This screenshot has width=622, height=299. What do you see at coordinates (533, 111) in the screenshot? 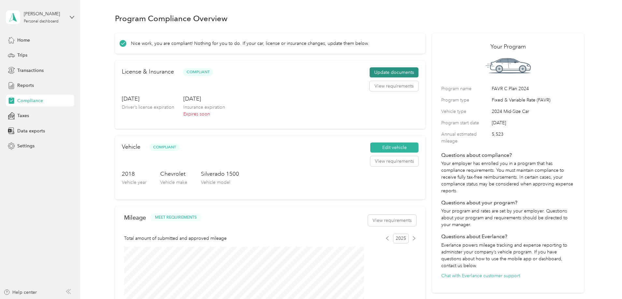
I see `span: 2024 Mid-Size Car` at bounding box center [533, 111].